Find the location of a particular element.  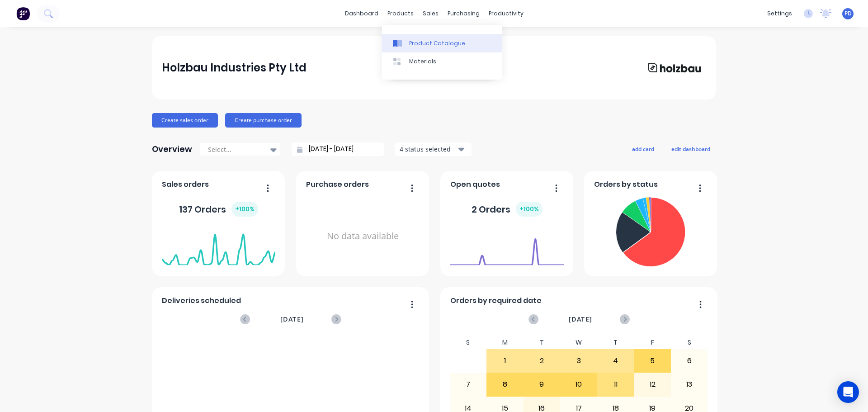

a: Materials is located at coordinates (442, 62).